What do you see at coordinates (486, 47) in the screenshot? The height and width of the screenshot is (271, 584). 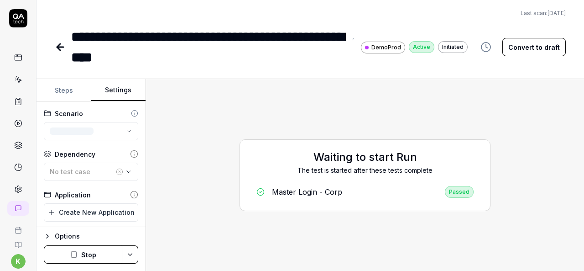 I see `button: View version history` at bounding box center [486, 47].